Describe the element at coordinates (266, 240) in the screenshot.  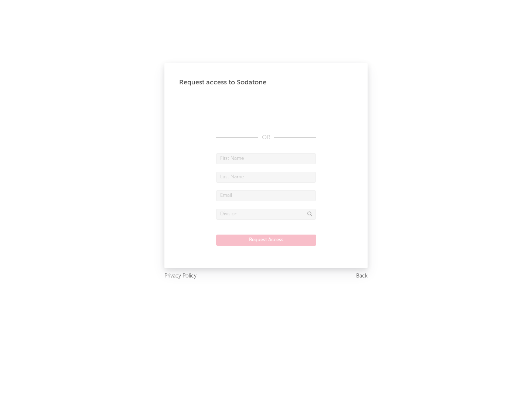
I see `button: Request Access` at that location.